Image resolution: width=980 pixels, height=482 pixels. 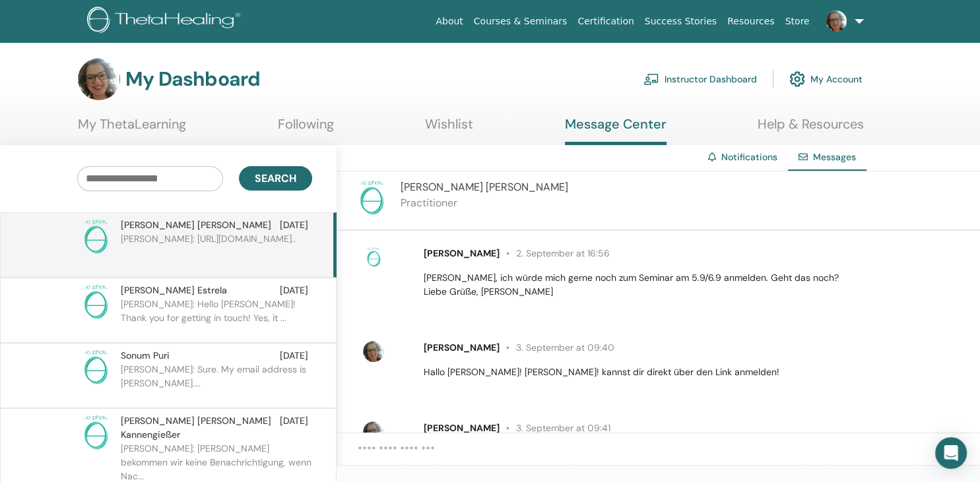 I want to click on a: Message Center, so click(x=615, y=130).